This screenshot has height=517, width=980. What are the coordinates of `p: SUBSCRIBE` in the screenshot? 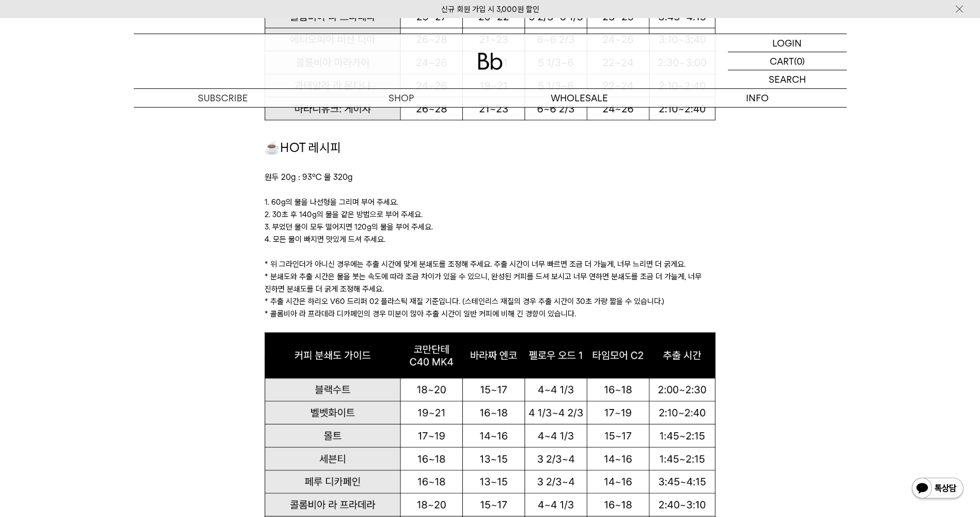 It's located at (223, 98).